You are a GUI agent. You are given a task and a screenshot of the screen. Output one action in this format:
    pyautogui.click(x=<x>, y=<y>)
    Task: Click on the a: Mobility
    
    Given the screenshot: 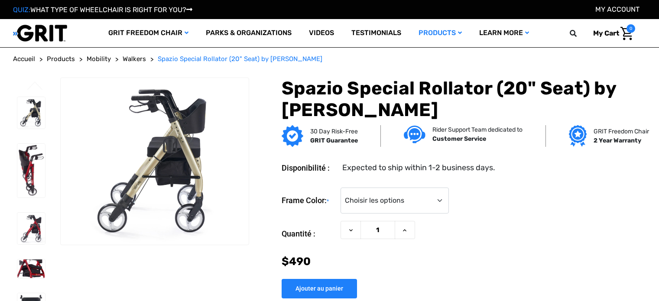 What is the action you would take?
    pyautogui.click(x=99, y=59)
    